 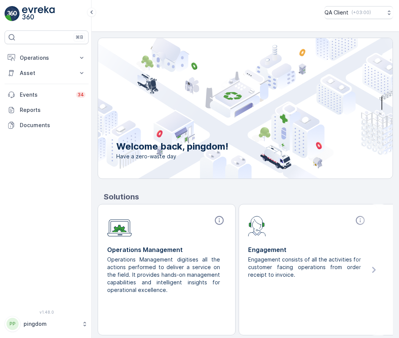 I want to click on p: 34, so click(x=81, y=95).